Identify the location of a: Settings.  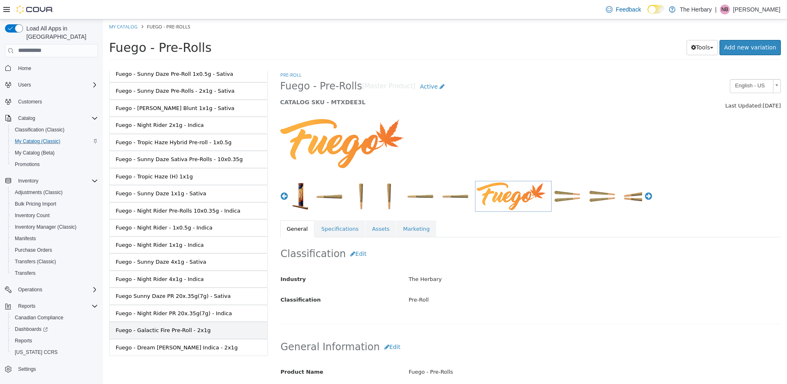
(27, 369).